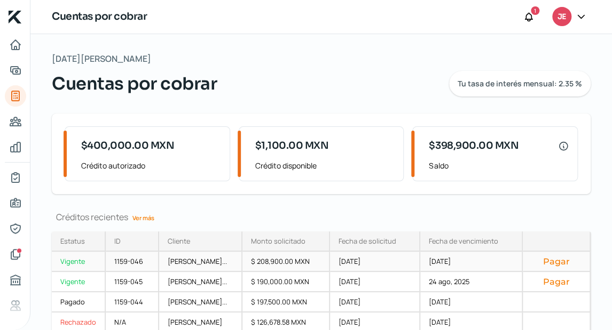 The image size is (612, 330). Describe the element at coordinates (286, 282) in the screenshot. I see `div: $ 190,000.00 MXN` at that location.